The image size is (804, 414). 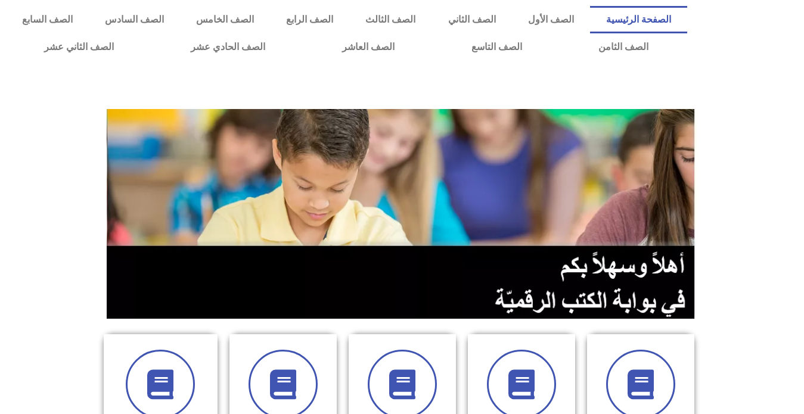 I want to click on a: الصفحة الرئيسية, so click(x=638, y=20).